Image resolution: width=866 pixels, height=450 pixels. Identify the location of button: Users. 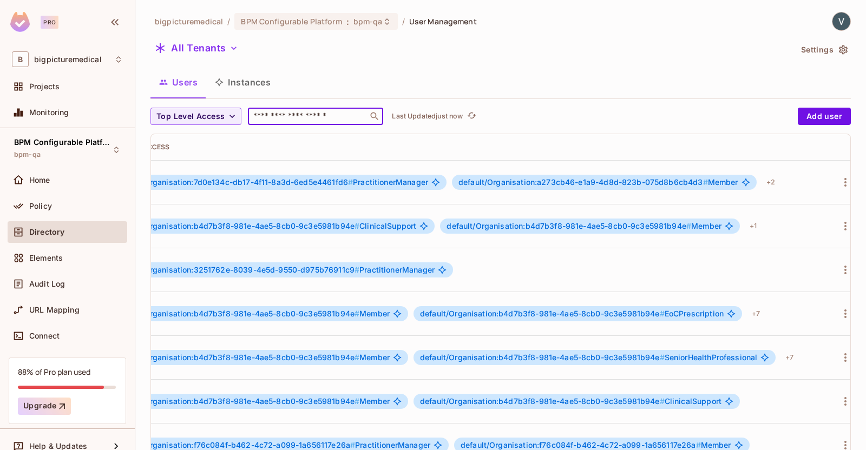
(178, 82).